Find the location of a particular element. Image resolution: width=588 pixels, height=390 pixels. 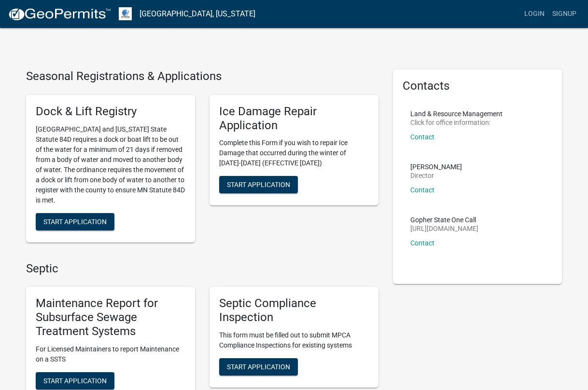

p: For Licensed Maintainers to report Maintenance on a SSTS is located at coordinates (111, 354).